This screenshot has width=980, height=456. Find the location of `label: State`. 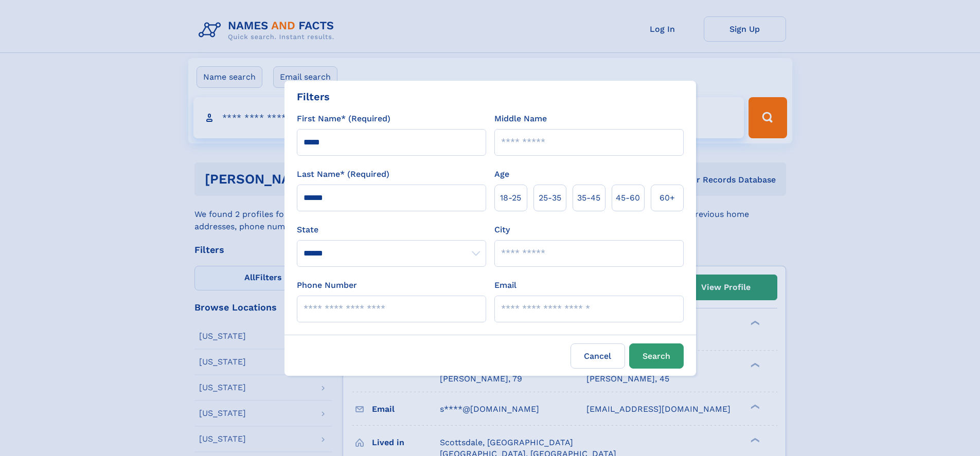

label: State is located at coordinates (391, 230).